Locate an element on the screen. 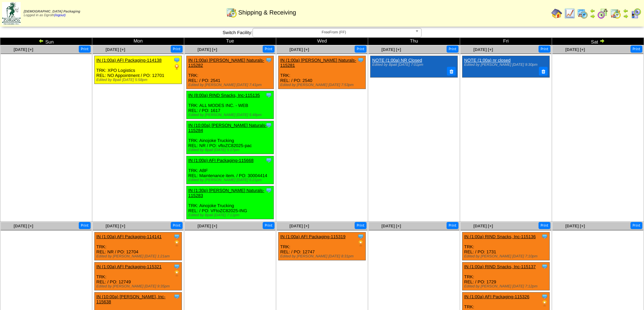 This screenshot has height=310, width=644. img: line_graph.gif is located at coordinates (570, 14).